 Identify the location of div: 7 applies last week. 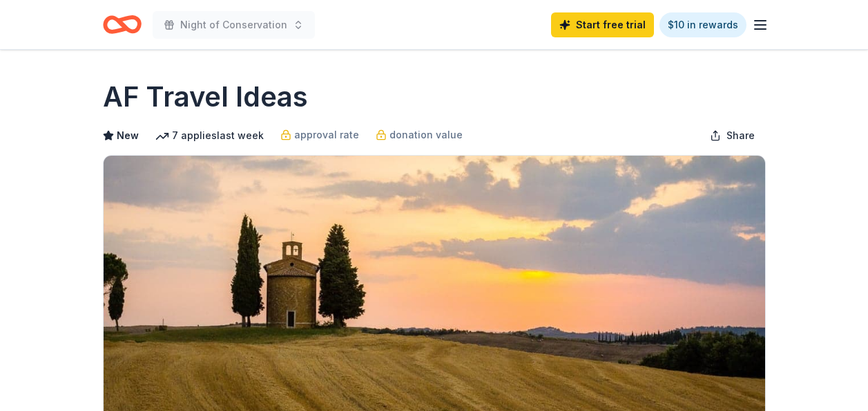
(209, 136).